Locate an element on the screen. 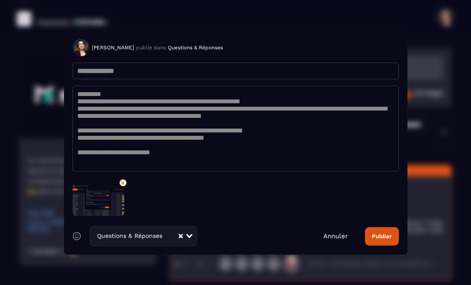 The image size is (471, 285). input: Search for option is located at coordinates (171, 236).